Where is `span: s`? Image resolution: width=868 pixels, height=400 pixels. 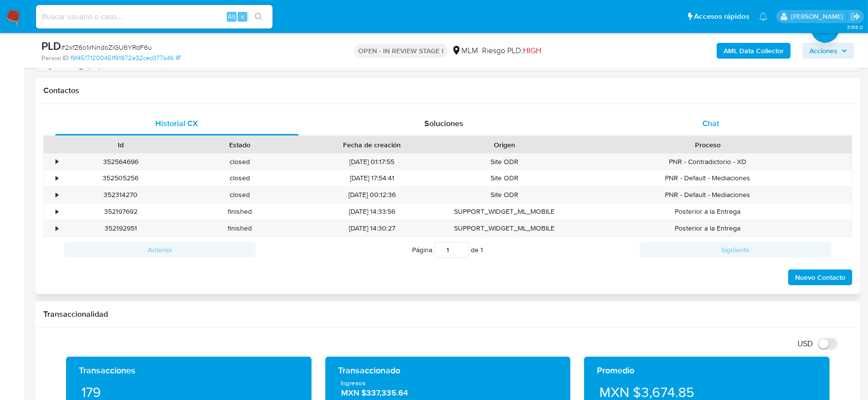
span: s is located at coordinates (242, 16).